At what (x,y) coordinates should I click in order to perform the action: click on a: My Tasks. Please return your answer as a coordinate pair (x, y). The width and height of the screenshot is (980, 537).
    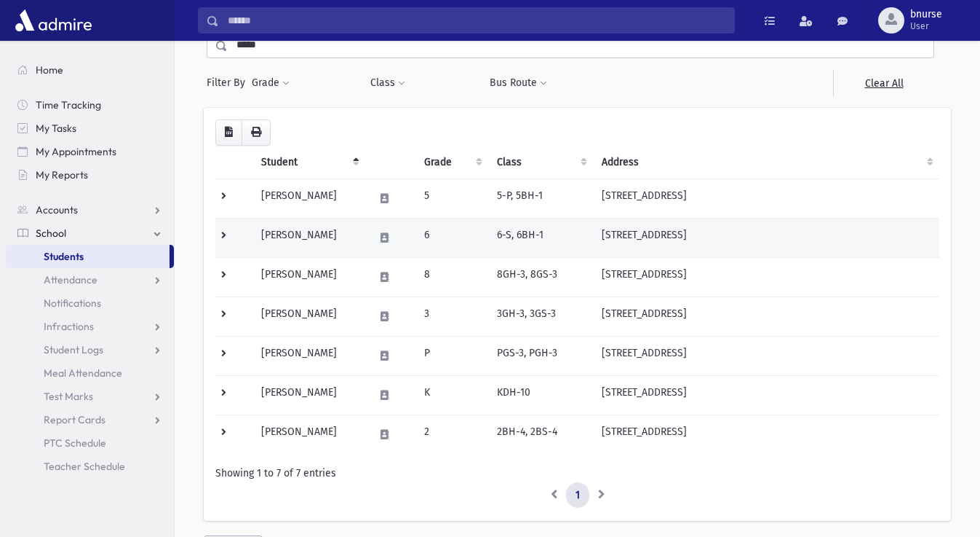
    Looking at the image, I should click on (89, 128).